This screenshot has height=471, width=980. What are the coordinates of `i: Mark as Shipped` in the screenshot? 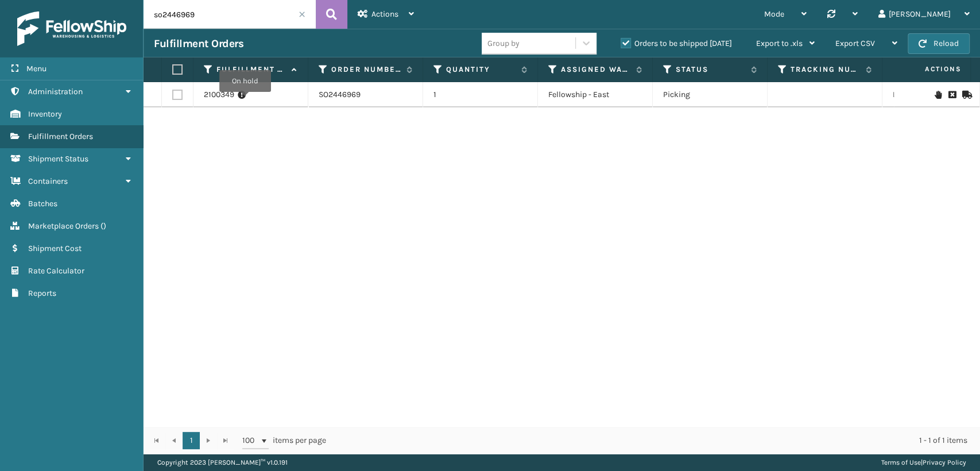 It's located at (965, 94).